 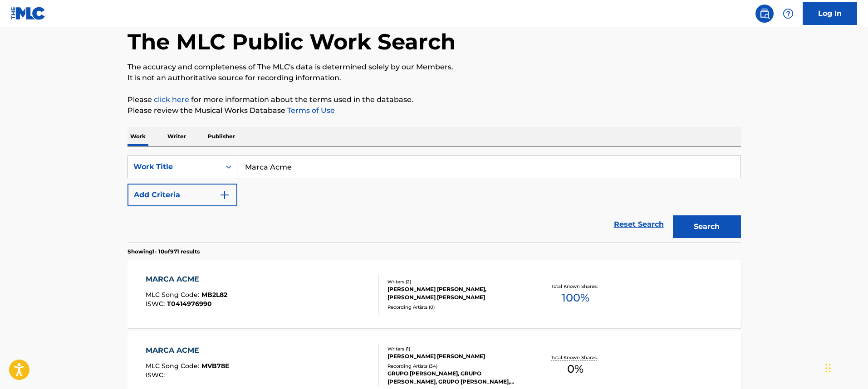 I want to click on span: MB2L82, so click(x=214, y=295).